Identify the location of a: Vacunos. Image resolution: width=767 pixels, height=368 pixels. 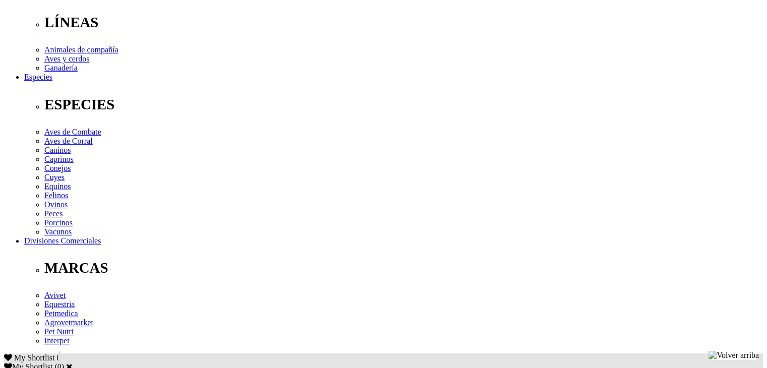
(58, 231).